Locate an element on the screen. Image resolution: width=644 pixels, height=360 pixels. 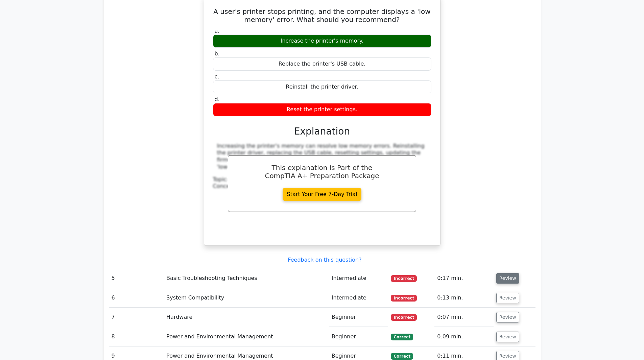
td: Hardware is located at coordinates (246, 317).